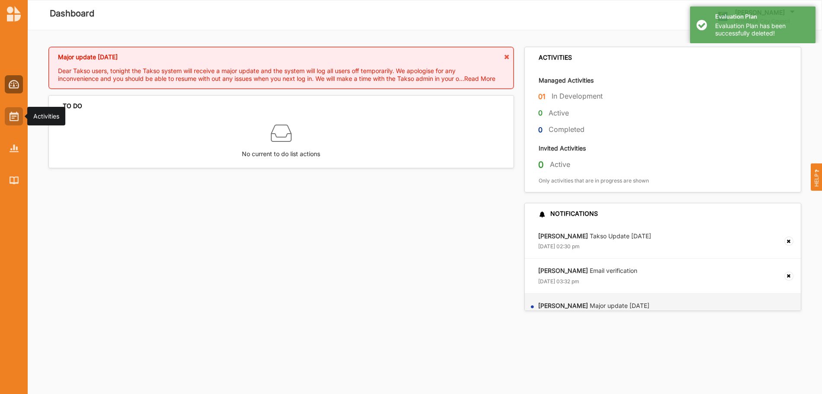 Image resolution: width=822 pixels, height=394 pixels. I want to click on span: inconvenience and you should be able to resume with out any issues when you next log in. We will ..., so click(258, 78).